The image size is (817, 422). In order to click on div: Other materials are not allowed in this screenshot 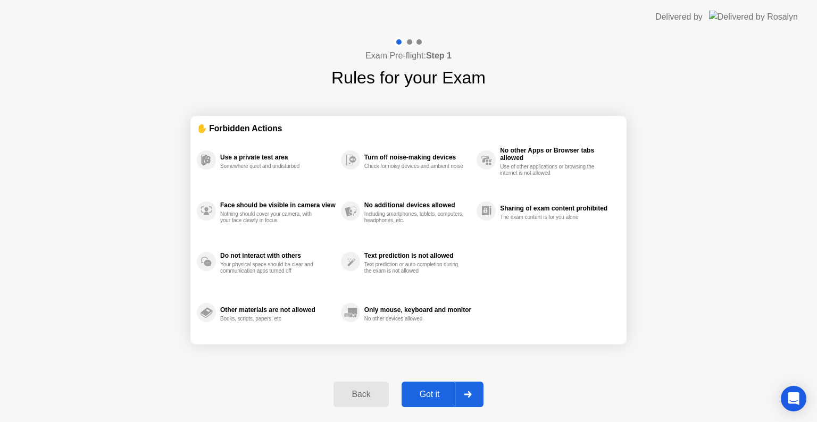, I will do `click(278, 310)`.